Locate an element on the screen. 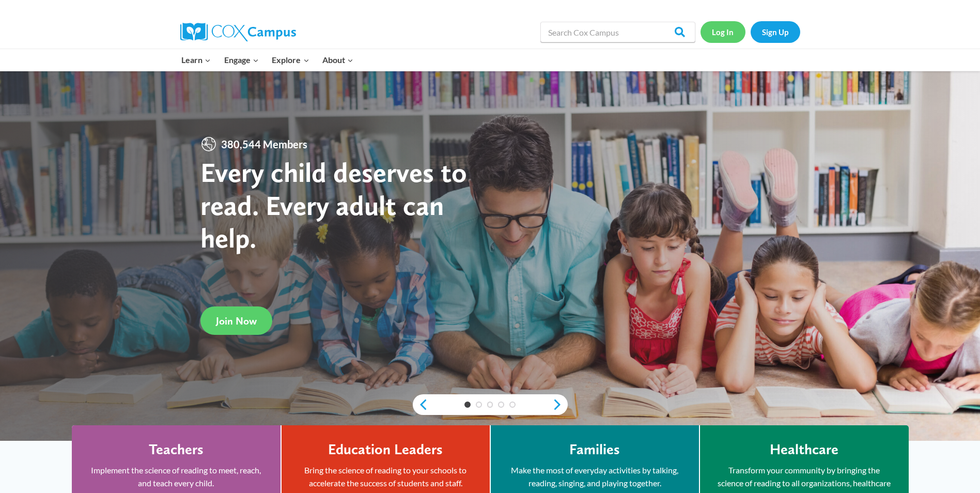 The image size is (980, 493). span: Join Now is located at coordinates (236, 321).